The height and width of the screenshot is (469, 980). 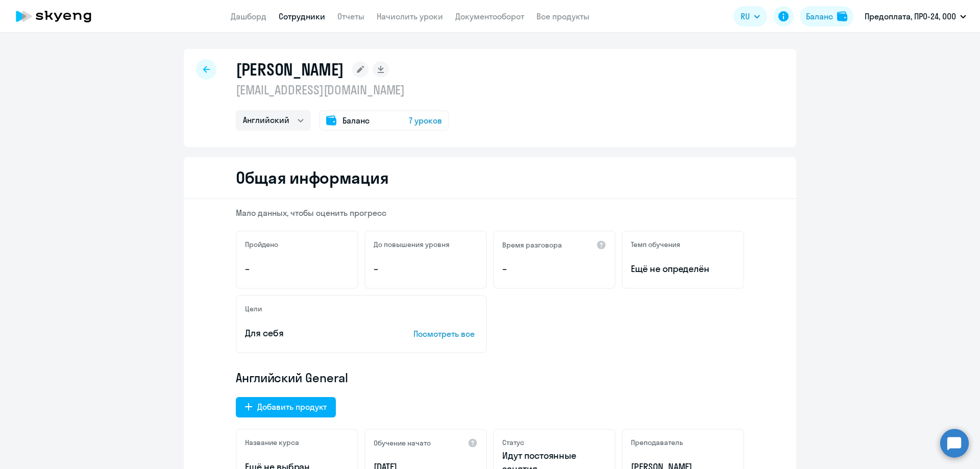 I want to click on a: Начислить уроки, so click(x=409, y=17).